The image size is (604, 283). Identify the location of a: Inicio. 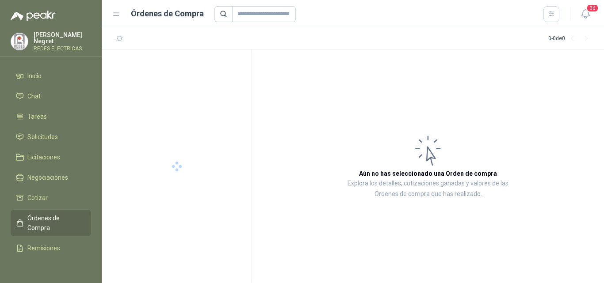
(51, 76).